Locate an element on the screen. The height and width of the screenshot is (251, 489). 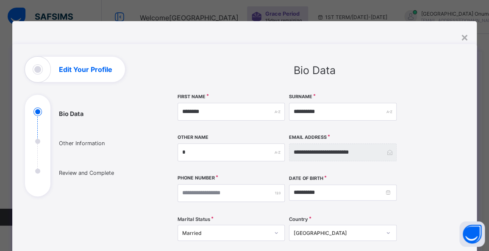
label: Other Name is located at coordinates (193, 137).